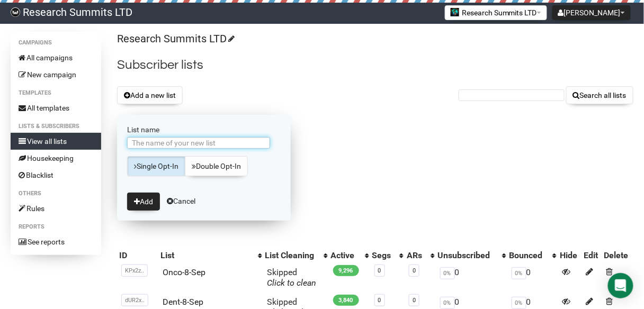 The image size is (644, 309). What do you see at coordinates (346, 271) in the screenshot?
I see `span: 9,296` at bounding box center [346, 271].